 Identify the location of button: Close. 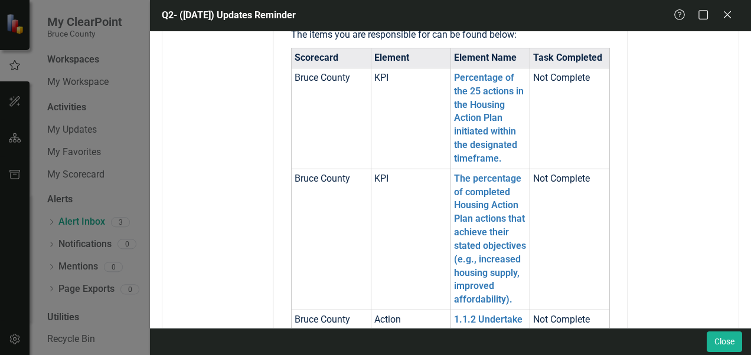
(724, 342).